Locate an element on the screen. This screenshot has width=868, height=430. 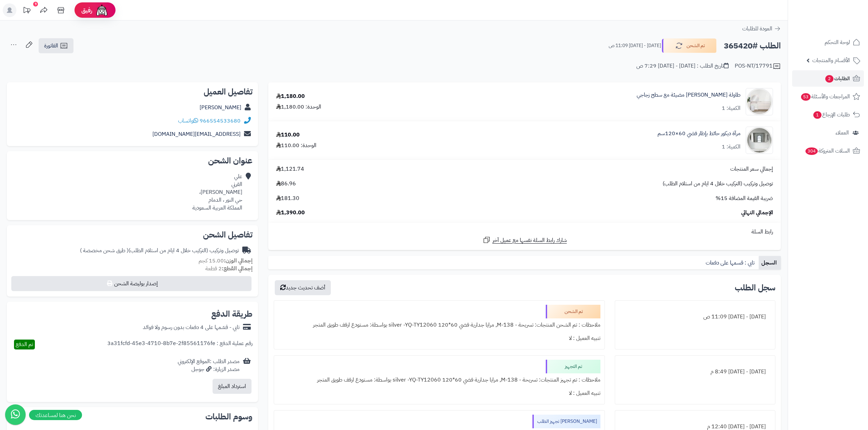
a: السلات المتروكة304 is located at coordinates (828, 151).